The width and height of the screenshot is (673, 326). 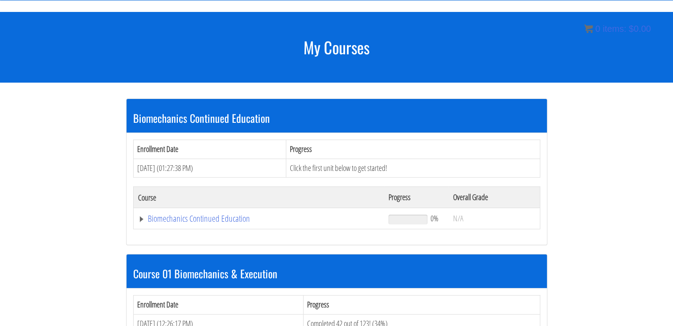 I want to click on bdi: 0.00, so click(x=639, y=29).